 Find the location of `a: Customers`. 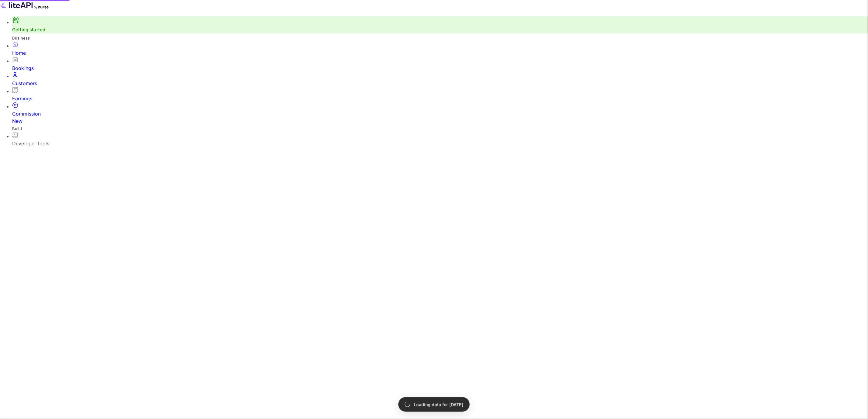

a: Customers is located at coordinates (440, 80).